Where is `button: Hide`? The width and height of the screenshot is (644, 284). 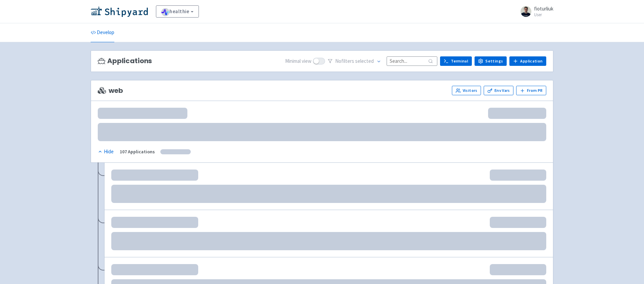
button: Hide is located at coordinates (106, 152).